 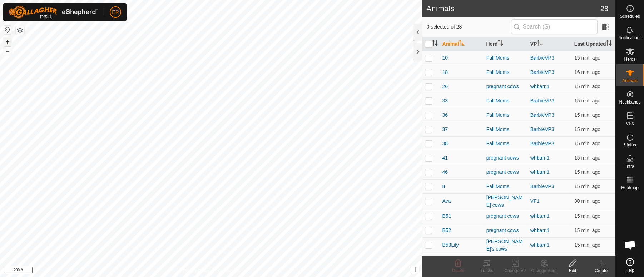 What do you see at coordinates (458, 271) in the screenshot?
I see `span: Delete` at bounding box center [458, 271].